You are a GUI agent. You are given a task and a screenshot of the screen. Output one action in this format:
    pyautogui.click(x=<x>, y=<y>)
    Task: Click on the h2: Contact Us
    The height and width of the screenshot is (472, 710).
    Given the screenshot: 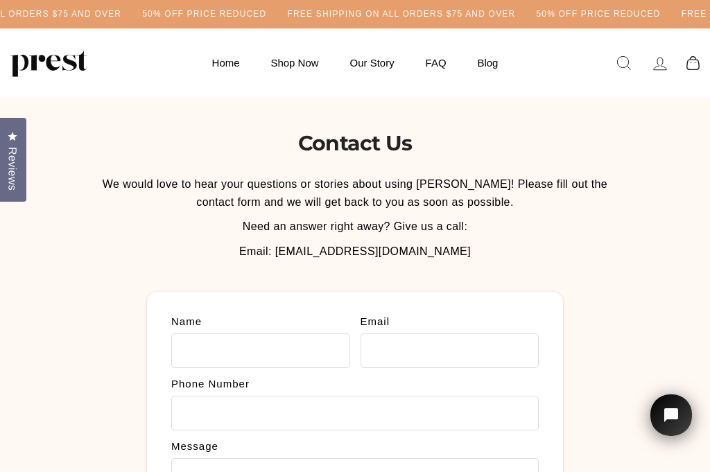 What is the action you would take?
    pyautogui.click(x=355, y=144)
    